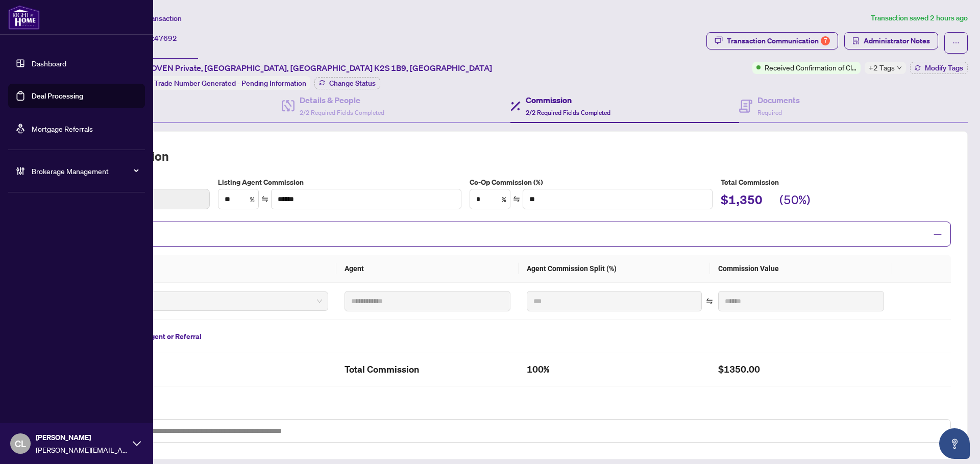 The image size is (980, 464). I want to click on th: Agent, so click(427, 268).